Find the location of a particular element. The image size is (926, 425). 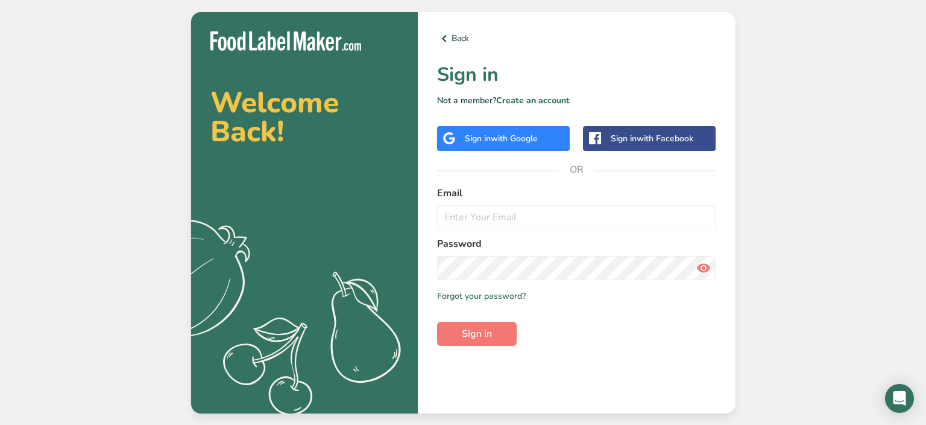

span: with Google is located at coordinates (514, 138).